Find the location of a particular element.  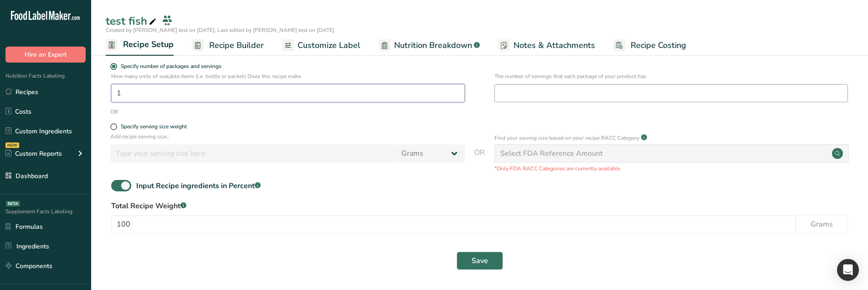

div: test fish is located at coordinates (131, 21).